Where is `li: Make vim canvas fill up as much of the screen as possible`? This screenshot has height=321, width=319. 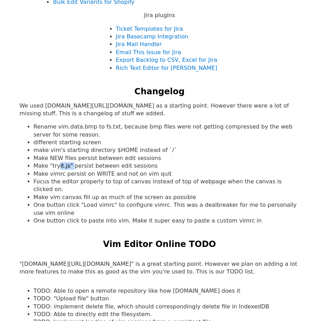 li: Make vim canvas fill up as much of the screen as possible is located at coordinates (166, 198).